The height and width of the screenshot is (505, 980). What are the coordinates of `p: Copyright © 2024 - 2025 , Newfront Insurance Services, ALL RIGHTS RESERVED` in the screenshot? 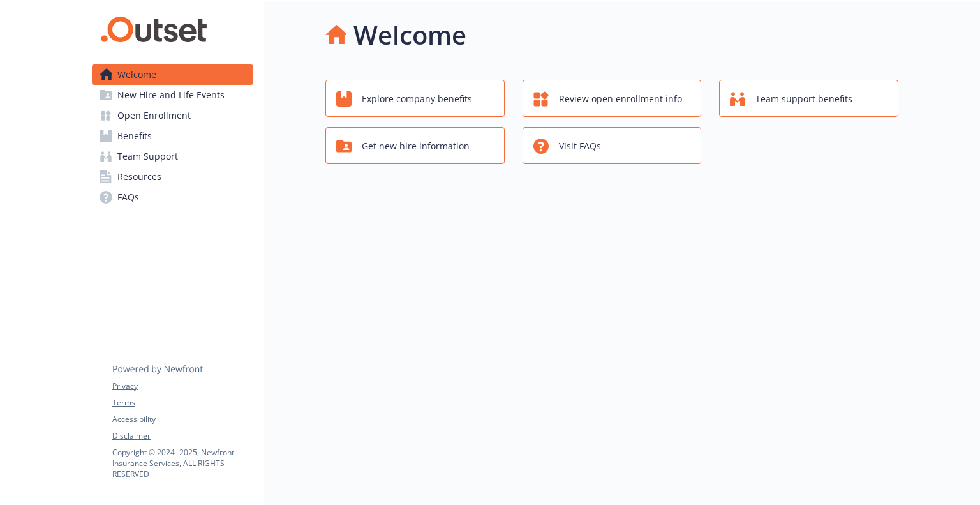 It's located at (182, 463).